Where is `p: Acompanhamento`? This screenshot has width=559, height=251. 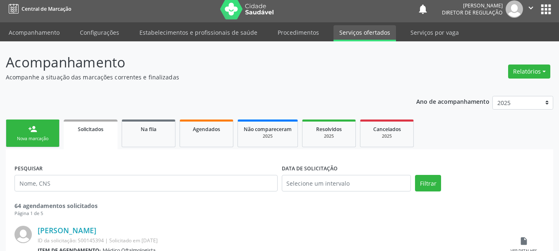 p: Acompanhamento is located at coordinates (197, 62).